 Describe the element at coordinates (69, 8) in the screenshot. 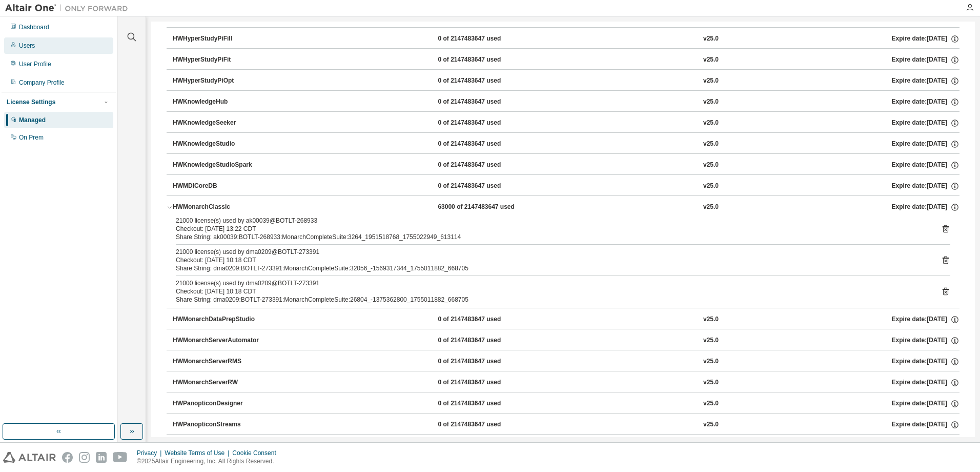

I see `img: Altair One` at that location.